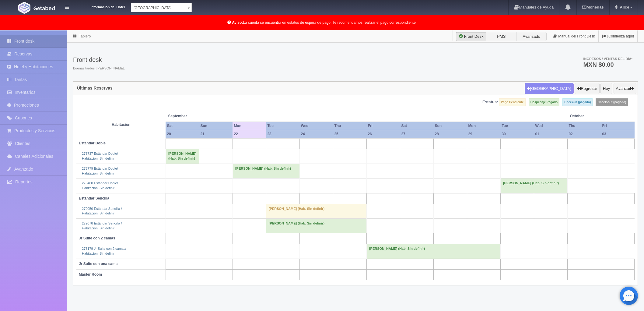  I want to click on th: 29, so click(484, 134).